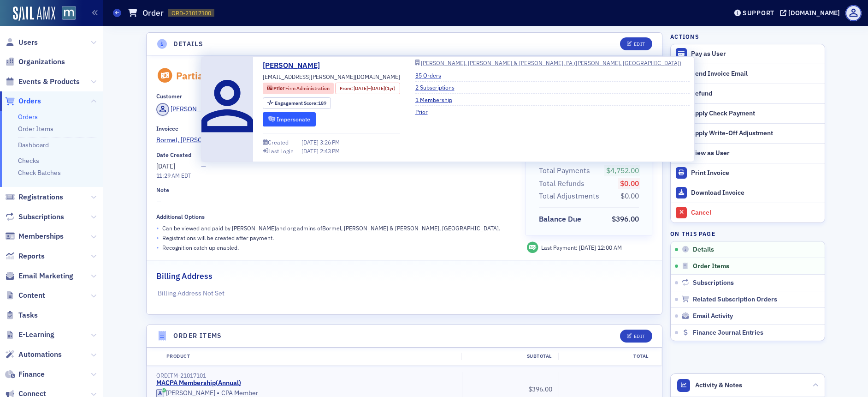 The width and height of the screenshot is (868, 397). I want to click on a: Prior Firm Administration, so click(298, 89).